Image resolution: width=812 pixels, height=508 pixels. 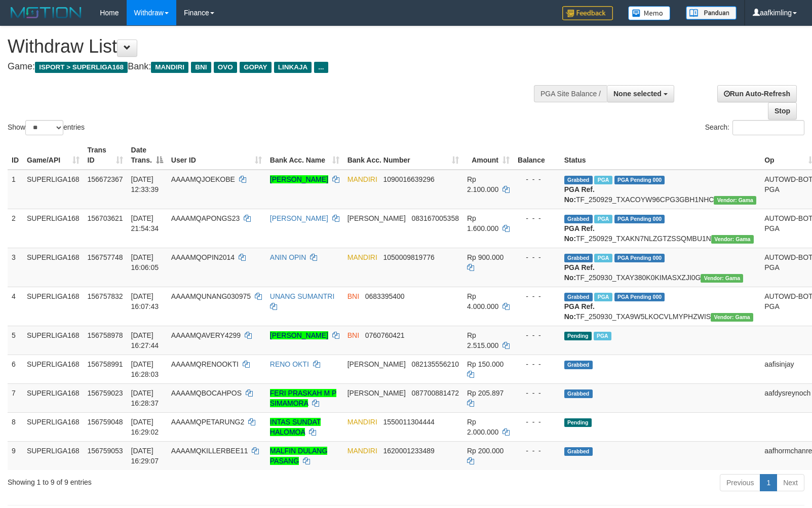 What do you see at coordinates (768, 482) in the screenshot?
I see `a: 1` at bounding box center [768, 482].